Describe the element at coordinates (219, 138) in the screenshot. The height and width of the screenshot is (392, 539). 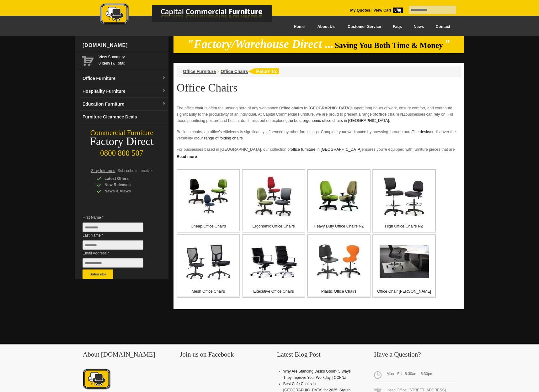
I see `a: our range of folding chairs` at that location.